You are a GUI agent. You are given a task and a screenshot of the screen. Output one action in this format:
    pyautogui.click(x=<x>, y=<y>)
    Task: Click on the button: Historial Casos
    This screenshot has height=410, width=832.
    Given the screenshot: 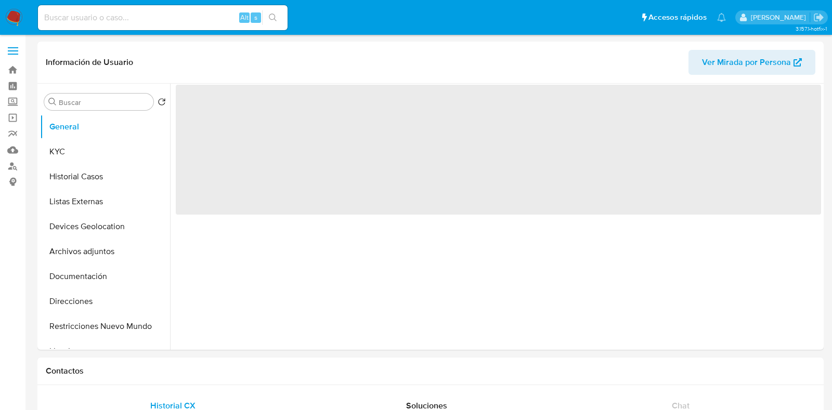 What is the action you would take?
    pyautogui.click(x=105, y=177)
    